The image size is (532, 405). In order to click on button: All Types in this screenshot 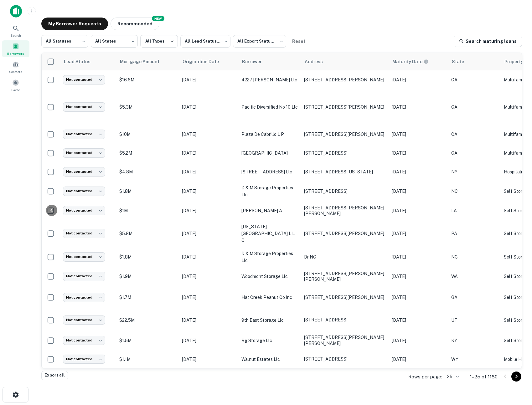, I will do `click(159, 41)`.